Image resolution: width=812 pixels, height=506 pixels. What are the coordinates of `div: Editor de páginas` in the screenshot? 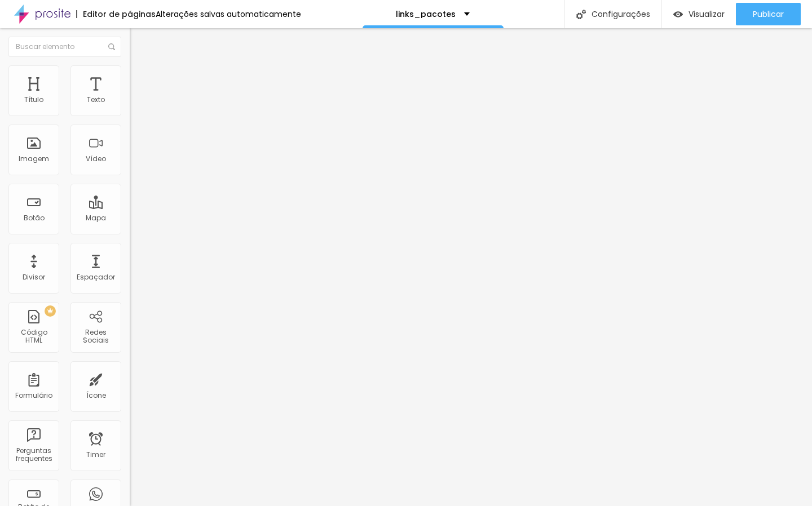 It's located at (116, 14).